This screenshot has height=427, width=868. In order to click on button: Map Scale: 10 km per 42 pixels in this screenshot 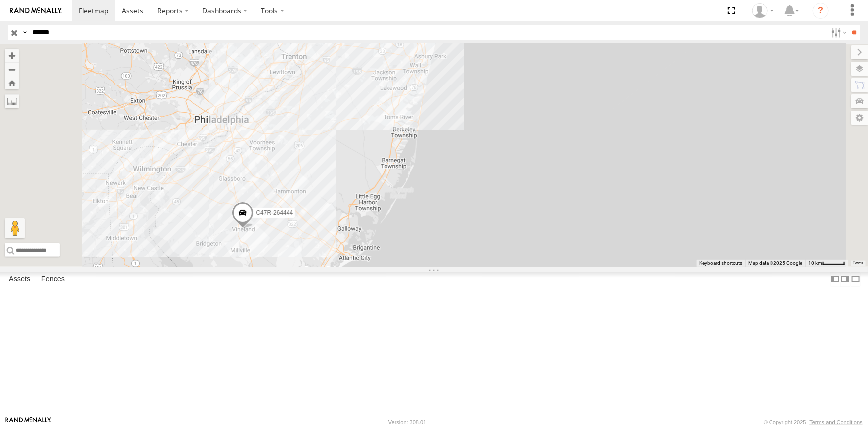, I will do `click(826, 264)`.